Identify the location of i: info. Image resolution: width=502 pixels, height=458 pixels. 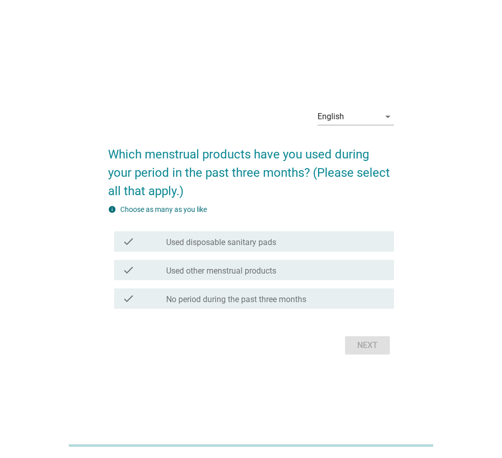
(112, 210).